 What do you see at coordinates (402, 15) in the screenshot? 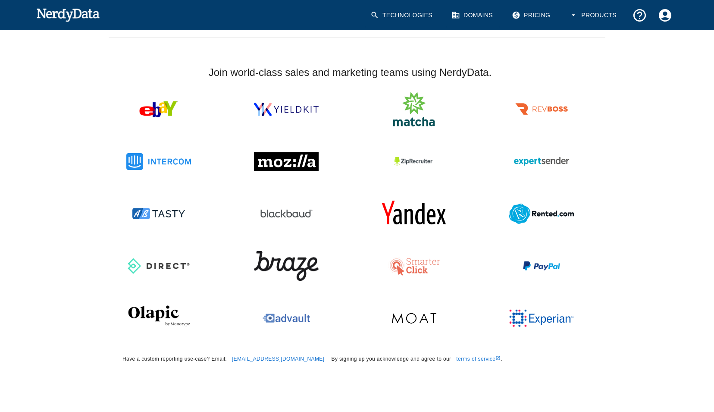
I see `a: Technologies` at bounding box center [402, 15].